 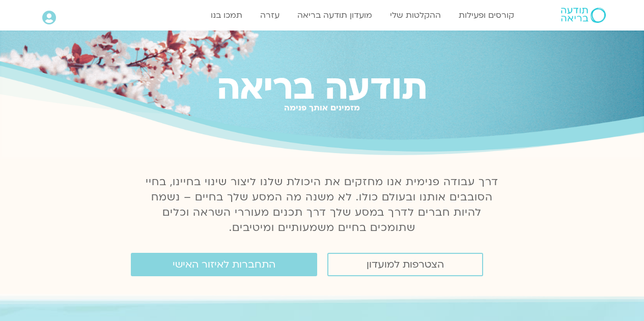 What do you see at coordinates (405, 265) in the screenshot?
I see `a: הצטרפות למועדון` at bounding box center [405, 265].